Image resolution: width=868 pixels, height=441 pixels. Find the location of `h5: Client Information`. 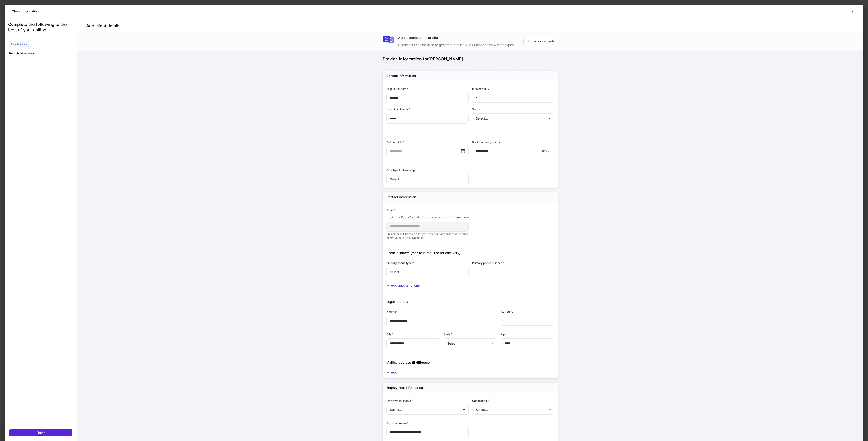

h5: Client Information is located at coordinates (25, 11).